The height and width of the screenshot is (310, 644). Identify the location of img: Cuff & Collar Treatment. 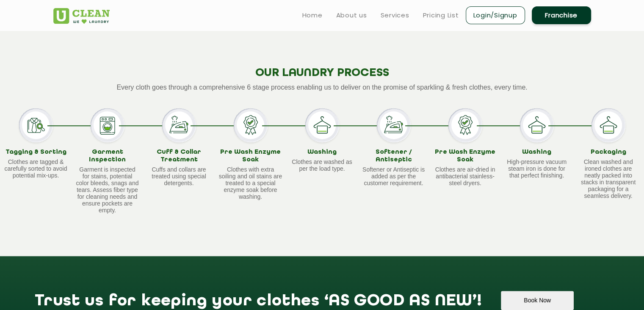
(179, 125).